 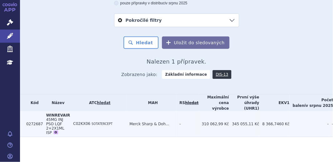 What do you see at coordinates (177, 3) in the screenshot?
I see `label: pouze přípravky v distribuci` at bounding box center [177, 3].